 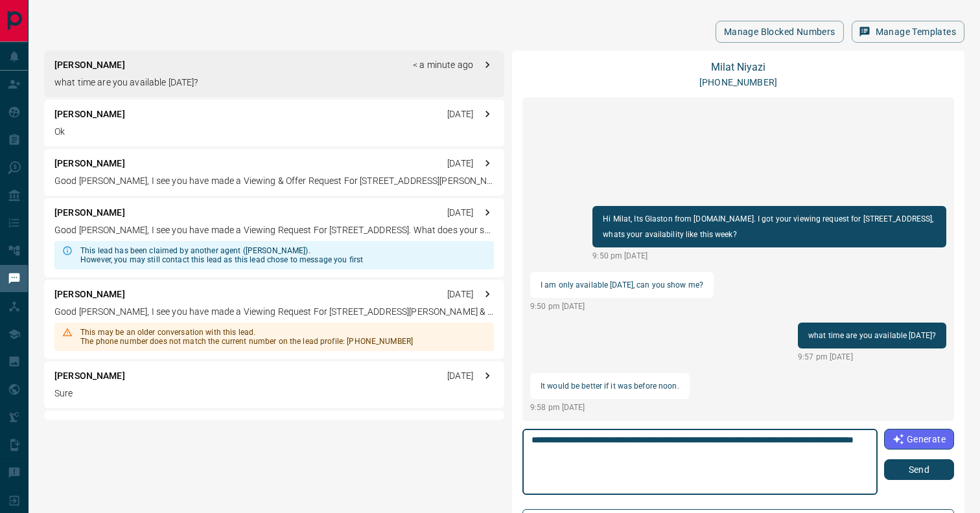 I want to click on p: Ok, so click(x=274, y=132).